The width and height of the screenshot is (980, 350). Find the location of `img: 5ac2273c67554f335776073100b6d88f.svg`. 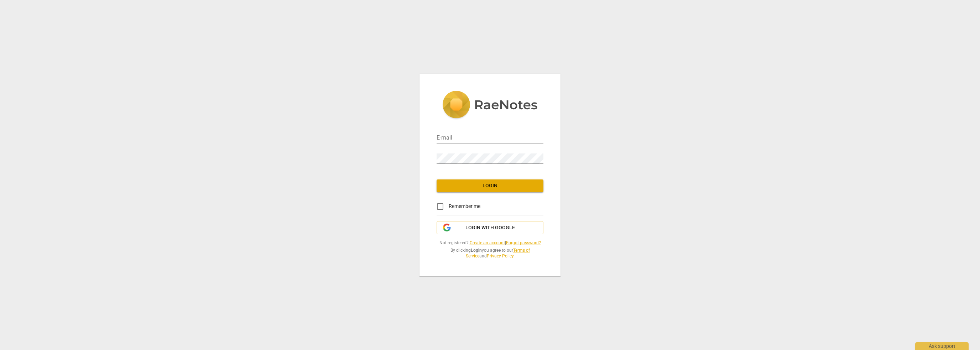

img: 5ac2273c67554f335776073100b6d88f.svg is located at coordinates (490, 105).